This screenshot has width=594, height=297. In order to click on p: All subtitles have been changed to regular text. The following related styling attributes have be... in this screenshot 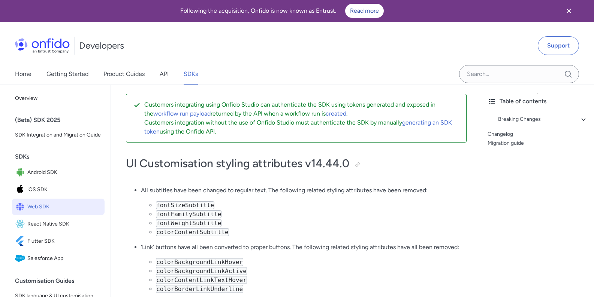, I will do `click(303, 191)`.